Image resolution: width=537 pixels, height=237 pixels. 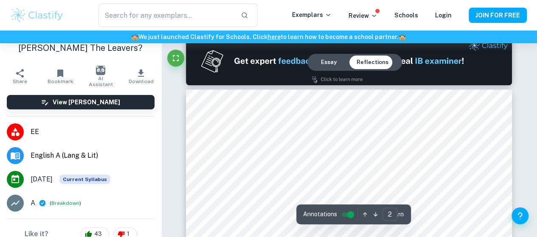 What do you see at coordinates (166, 15) in the screenshot?
I see `input: Search for any exemplars...` at bounding box center [166, 15].